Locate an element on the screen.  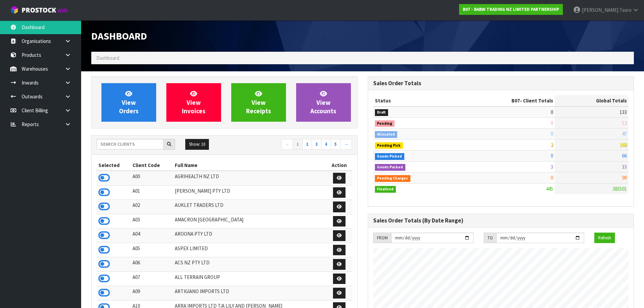
a: 1 is located at coordinates (297, 145).